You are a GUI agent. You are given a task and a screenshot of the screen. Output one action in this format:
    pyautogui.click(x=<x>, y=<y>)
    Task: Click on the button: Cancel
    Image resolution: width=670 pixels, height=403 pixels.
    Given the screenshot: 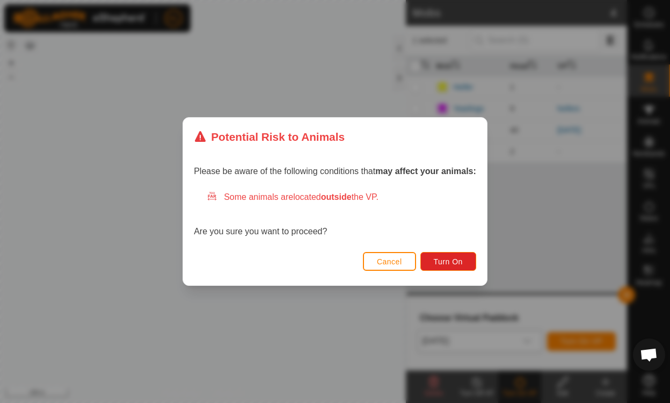 What is the action you would take?
    pyautogui.click(x=389, y=261)
    